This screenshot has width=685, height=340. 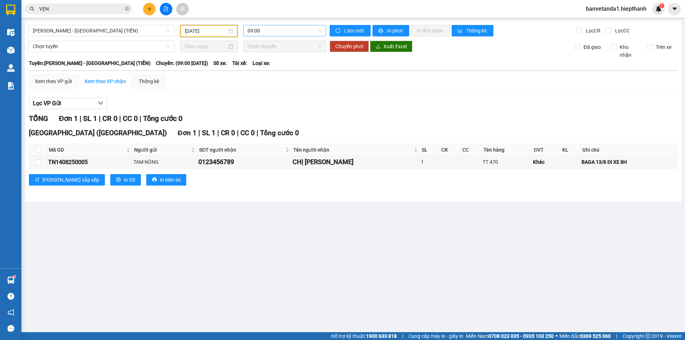 I want to click on span: bar-chart, so click(x=460, y=31).